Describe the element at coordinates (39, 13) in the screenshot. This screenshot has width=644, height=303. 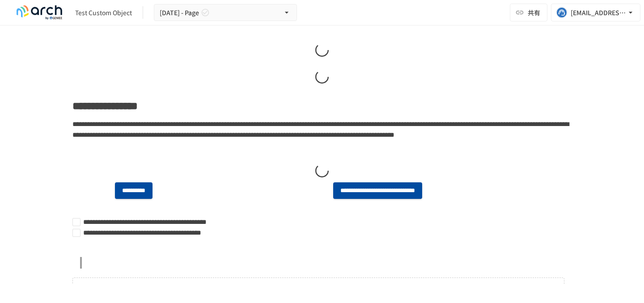
I see `img: logo-default@2x-9cf2c760.svg` at that location.